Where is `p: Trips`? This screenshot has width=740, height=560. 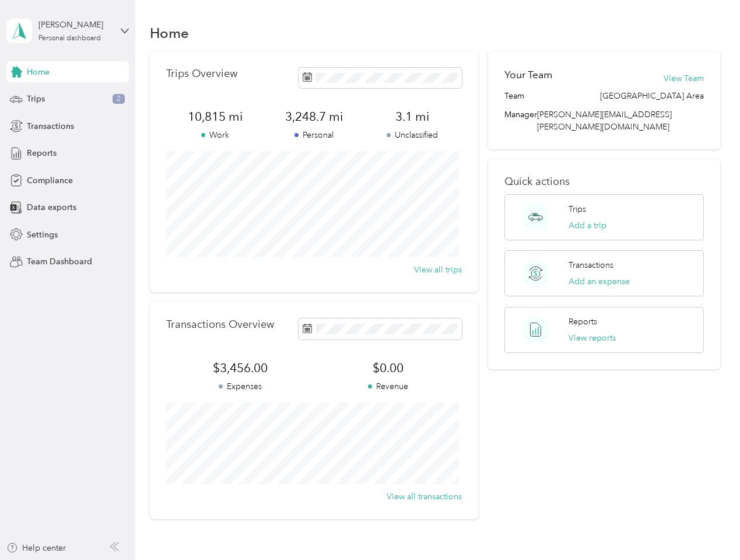 p: Trips is located at coordinates (577, 209).